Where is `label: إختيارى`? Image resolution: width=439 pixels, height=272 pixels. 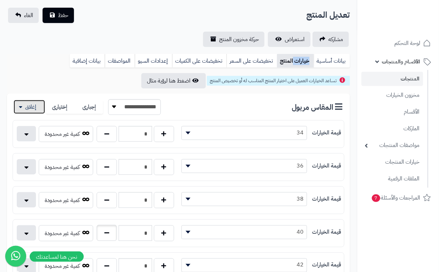 label: إختيارى is located at coordinates (60, 107).